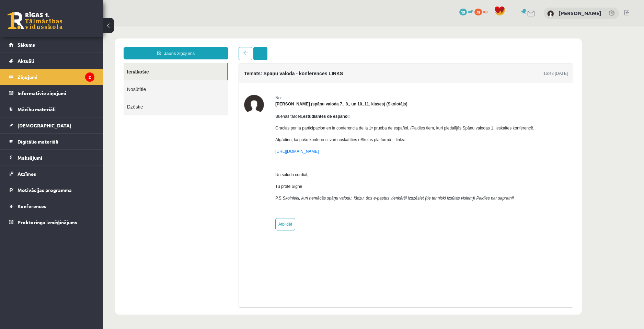 This screenshot has height=329, width=644. Describe the element at coordinates (27, 174) in the screenshot. I see `span: Atzīmes` at that location.